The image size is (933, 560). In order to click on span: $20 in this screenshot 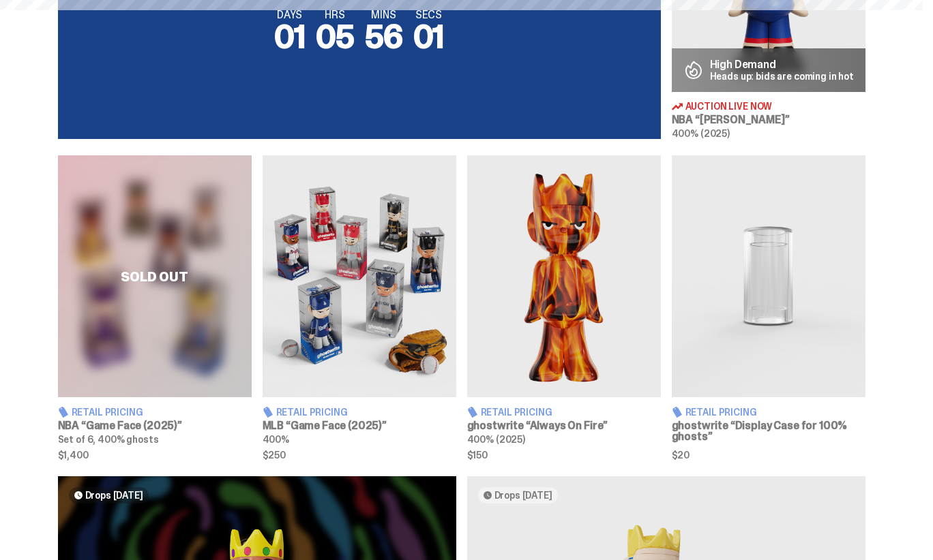, I will do `click(769, 455)`.